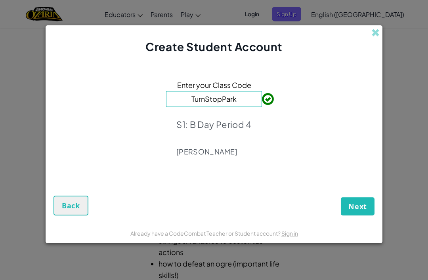  What do you see at coordinates (71, 206) in the screenshot?
I see `button: Back` at bounding box center [71, 206].